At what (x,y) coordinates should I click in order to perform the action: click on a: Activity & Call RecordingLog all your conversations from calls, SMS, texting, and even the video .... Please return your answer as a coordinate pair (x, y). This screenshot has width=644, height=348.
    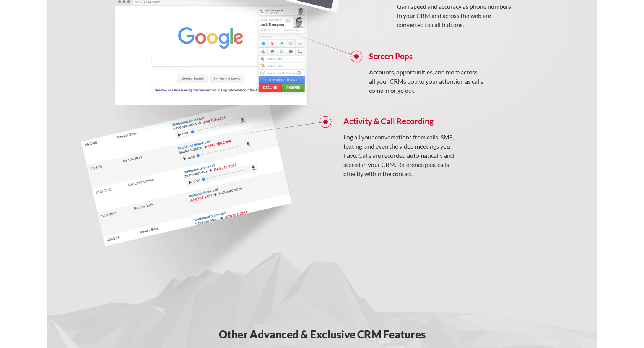
    Looking at the image, I should click on (401, 149).